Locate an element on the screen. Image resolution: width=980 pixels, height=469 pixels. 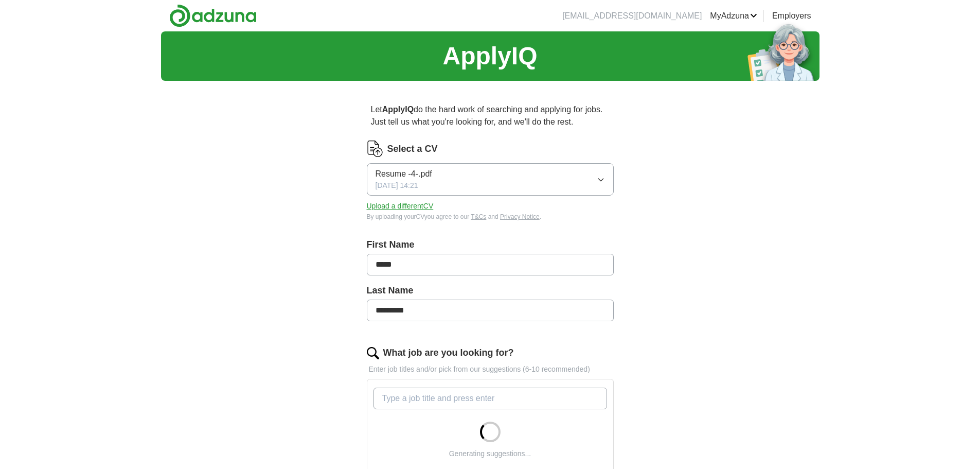
input: Type a job title and press enter is located at coordinates (490, 398).